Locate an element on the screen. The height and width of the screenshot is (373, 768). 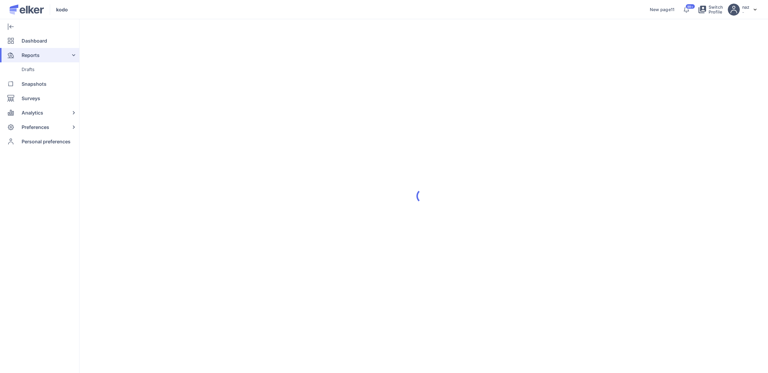
span: Dashboard is located at coordinates (34, 41).